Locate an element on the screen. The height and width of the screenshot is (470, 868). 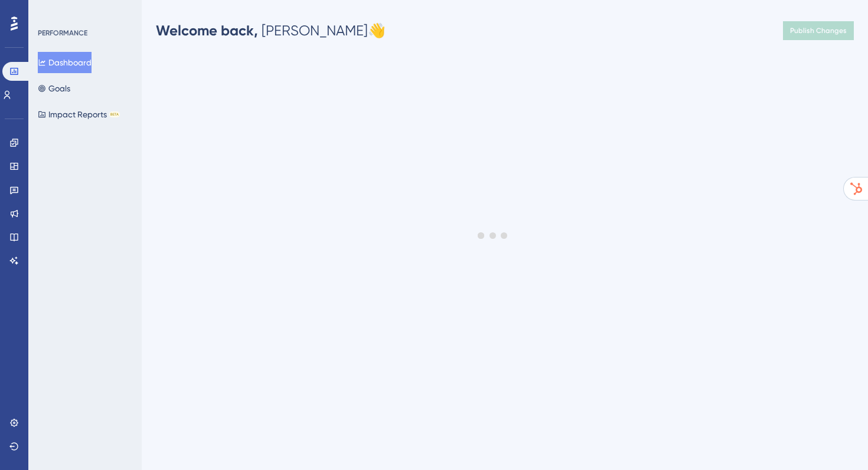
div: PERFORMANCE is located at coordinates (63, 33).